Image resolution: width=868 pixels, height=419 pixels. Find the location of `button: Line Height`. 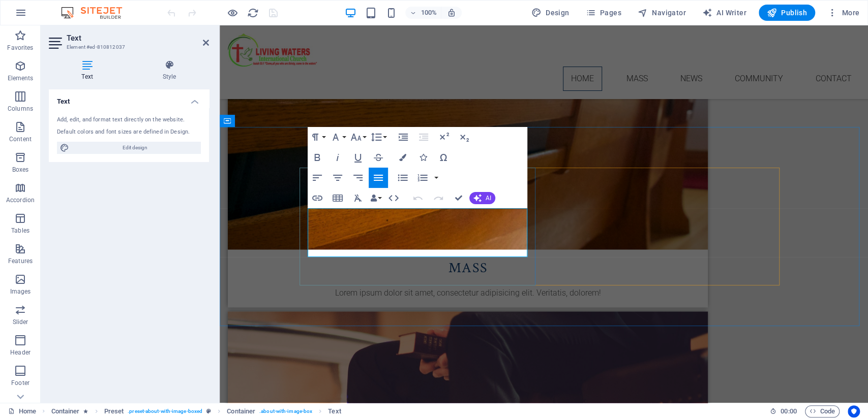

button: Line Height is located at coordinates (379, 137).